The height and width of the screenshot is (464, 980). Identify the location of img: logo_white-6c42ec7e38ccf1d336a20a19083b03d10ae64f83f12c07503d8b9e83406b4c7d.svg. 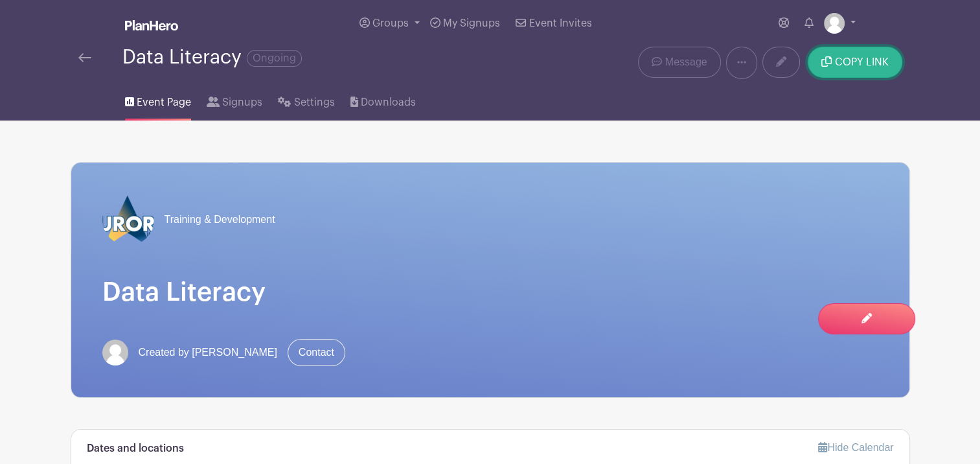
(151, 25).